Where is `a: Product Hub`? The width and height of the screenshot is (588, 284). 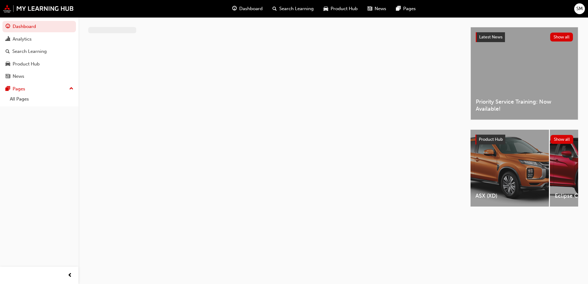 a: Product Hub is located at coordinates (39, 64).